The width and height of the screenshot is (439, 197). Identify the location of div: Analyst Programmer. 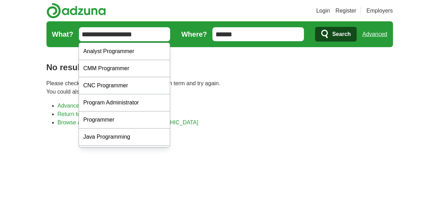
(124, 51).